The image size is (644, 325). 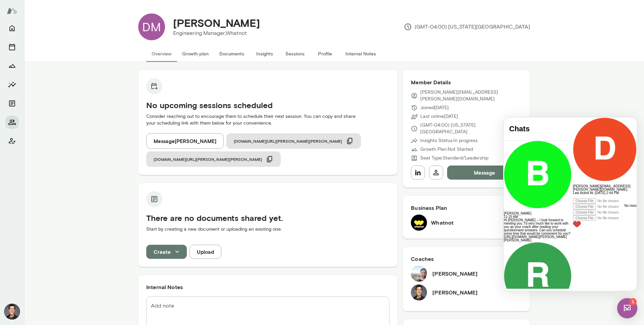 What do you see at coordinates (12, 141) in the screenshot?
I see `button: Client app` at bounding box center [12, 141].